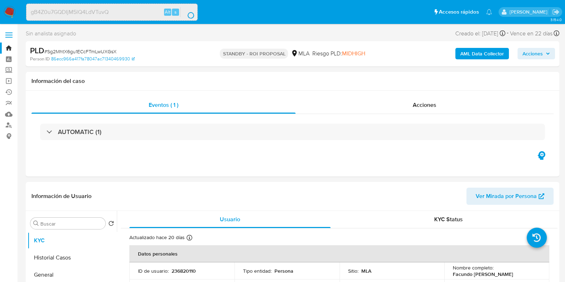  I want to click on span: Usuario, so click(230, 219).